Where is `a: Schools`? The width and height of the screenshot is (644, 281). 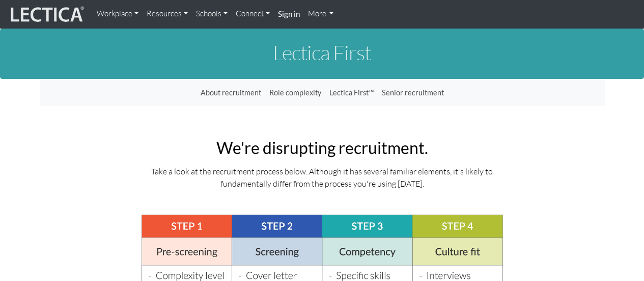 a: Schools is located at coordinates (212, 14).